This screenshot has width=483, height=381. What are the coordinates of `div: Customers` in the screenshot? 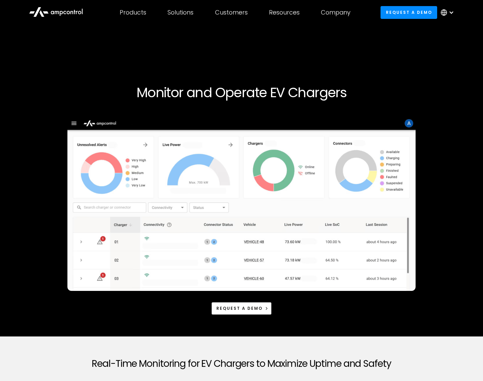 It's located at (231, 12).